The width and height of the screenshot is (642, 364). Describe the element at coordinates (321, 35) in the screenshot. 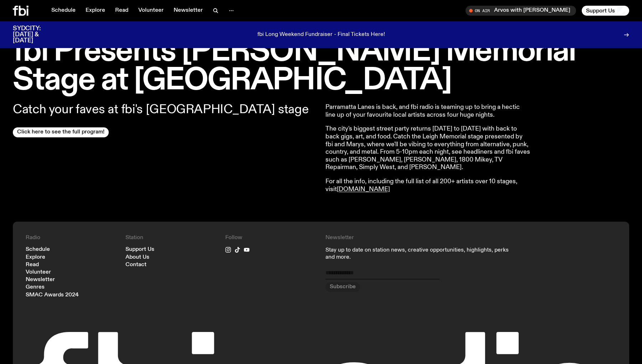

I see `p: fbi Long Weekend Fundraiser - Final Tickets Here!` at that location.